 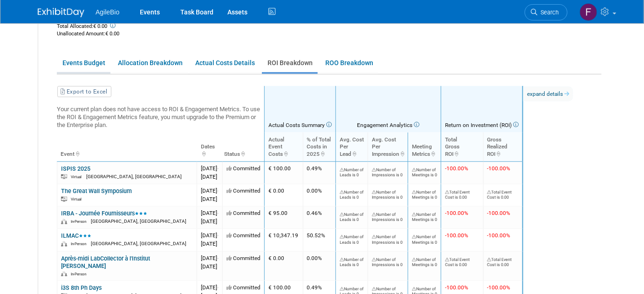 I want to click on th: MeetingMetrics: activate to sort column ascending, so click(x=424, y=147).